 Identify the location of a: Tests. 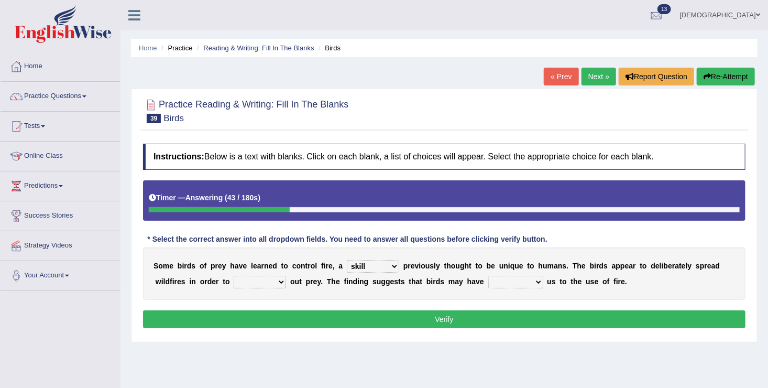
(60, 125).